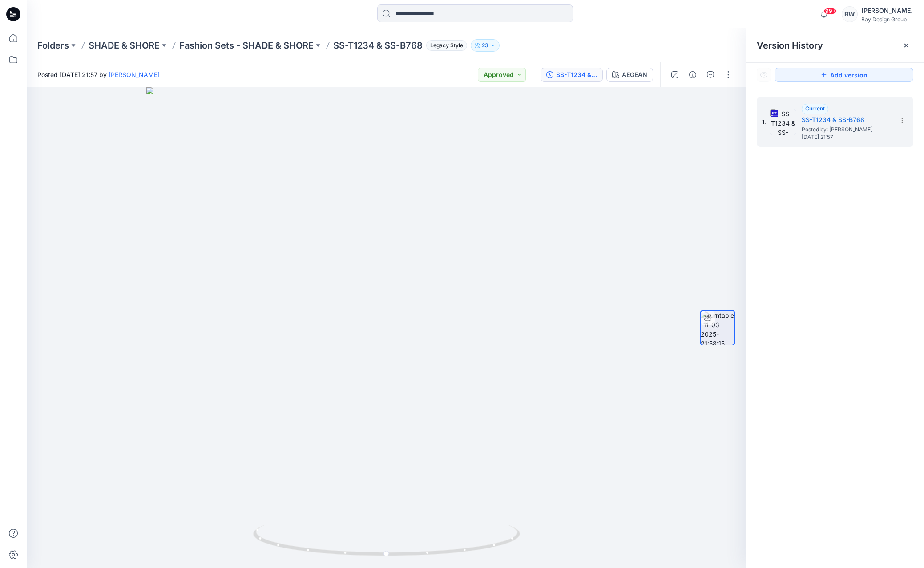  Describe the element at coordinates (850, 15) in the screenshot. I see `div: BW` at that location.